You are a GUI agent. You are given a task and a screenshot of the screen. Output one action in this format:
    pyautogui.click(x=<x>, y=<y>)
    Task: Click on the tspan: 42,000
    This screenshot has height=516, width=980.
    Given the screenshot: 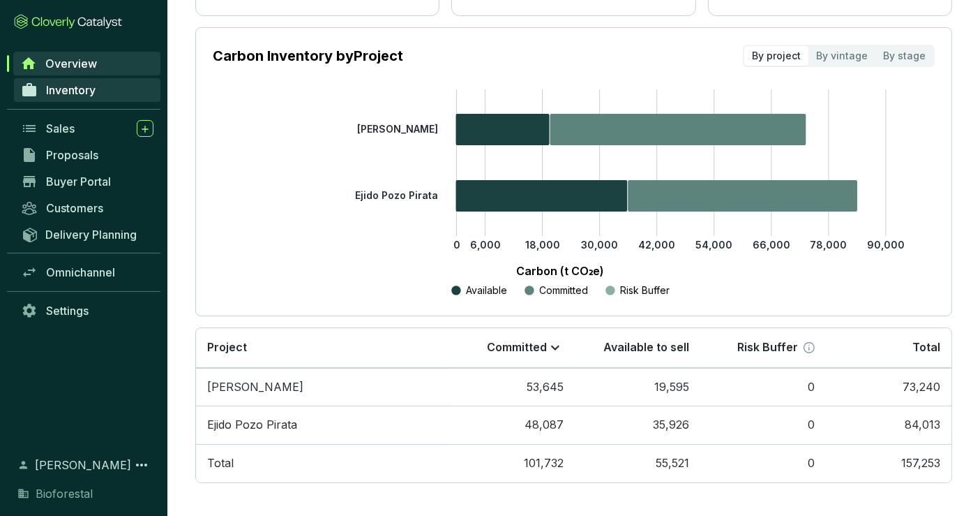 What is the action you would take?
    pyautogui.click(x=656, y=244)
    